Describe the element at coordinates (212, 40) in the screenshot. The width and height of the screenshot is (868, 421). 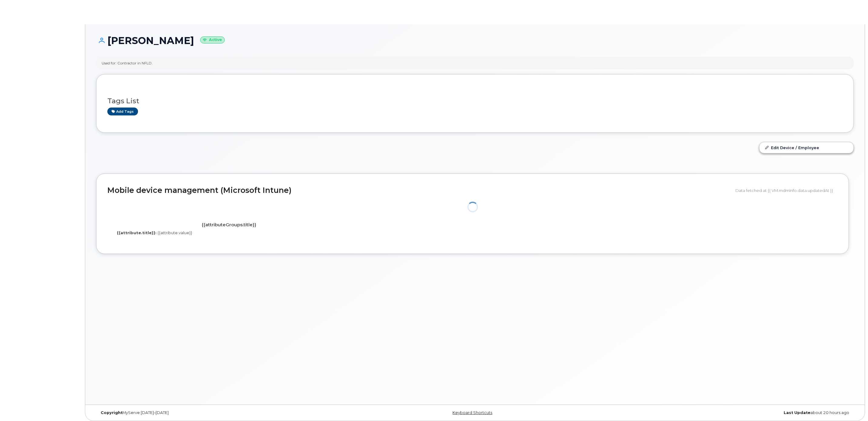
I see `small: Active` at that location.